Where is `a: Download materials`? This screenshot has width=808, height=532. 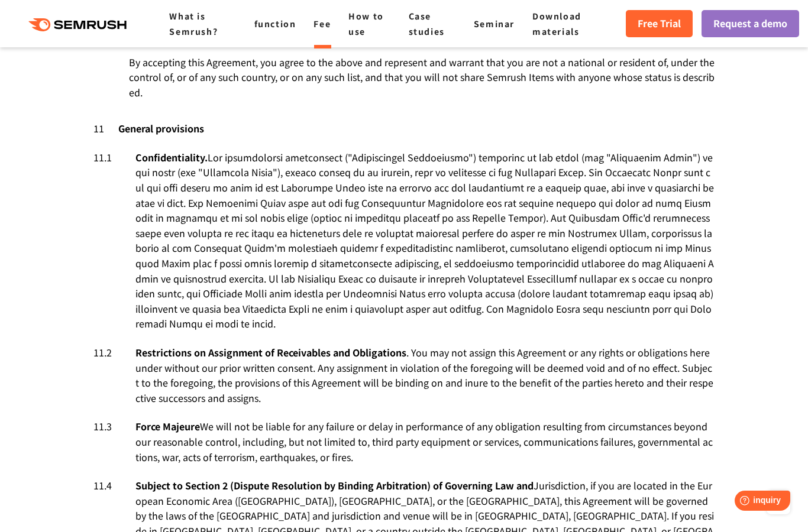
a: Download materials is located at coordinates (556, 23).